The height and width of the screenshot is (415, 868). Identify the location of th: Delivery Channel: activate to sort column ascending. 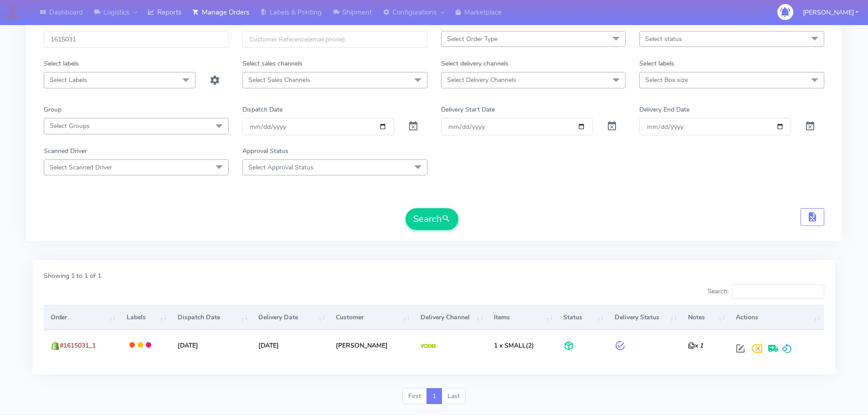
(450, 317).